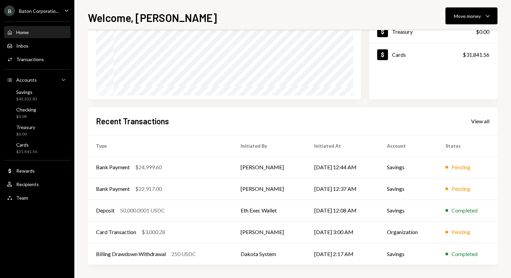 The width and height of the screenshot is (511, 278). What do you see at coordinates (27, 92) in the screenshot?
I see `div: Savings` at bounding box center [27, 92].